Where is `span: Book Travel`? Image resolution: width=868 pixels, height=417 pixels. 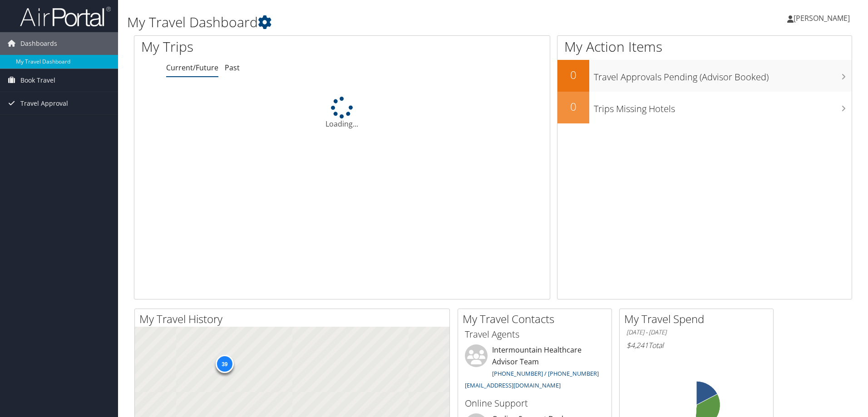 span: Book Travel is located at coordinates (38, 80).